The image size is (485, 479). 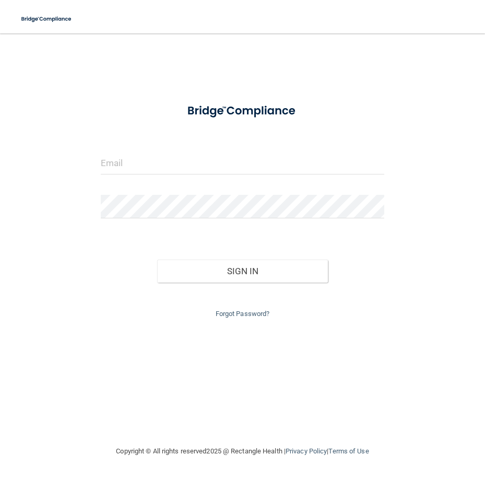 I want to click on a: Forgot Password?, so click(x=243, y=314).